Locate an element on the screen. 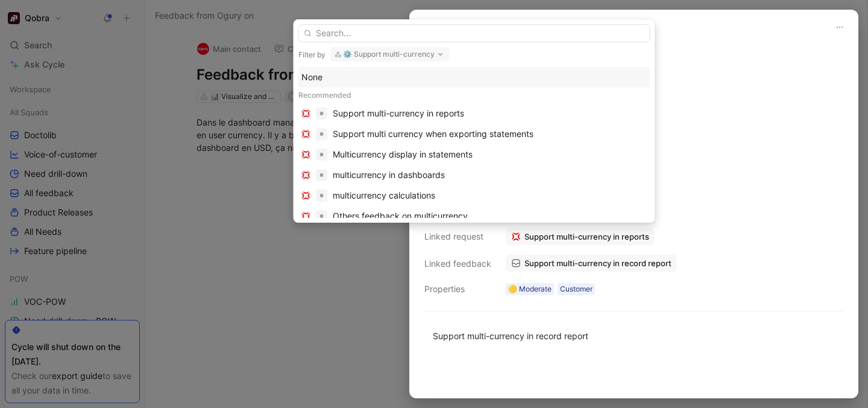 The width and height of the screenshot is (868, 408). div: Filter by is located at coordinates (311, 55).